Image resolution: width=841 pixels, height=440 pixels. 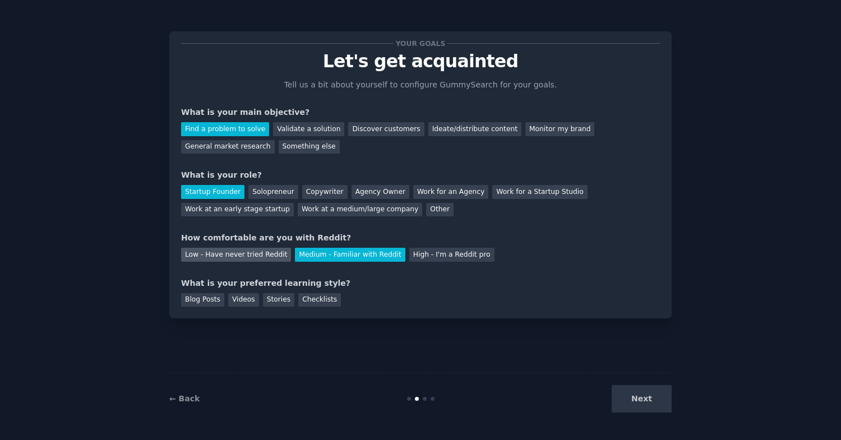 I want to click on div: Stories, so click(x=279, y=300).